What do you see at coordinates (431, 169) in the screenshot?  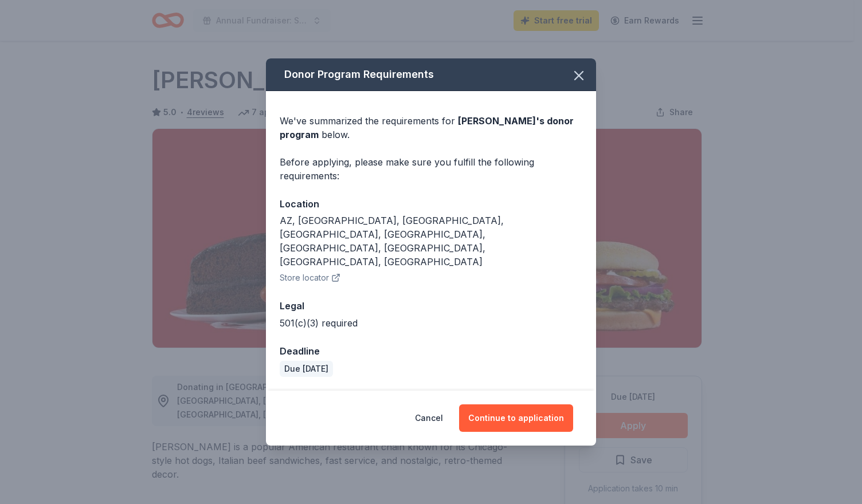 I see `div: Before applying, please make sure you fulfill the following requirements:` at bounding box center [431, 169].